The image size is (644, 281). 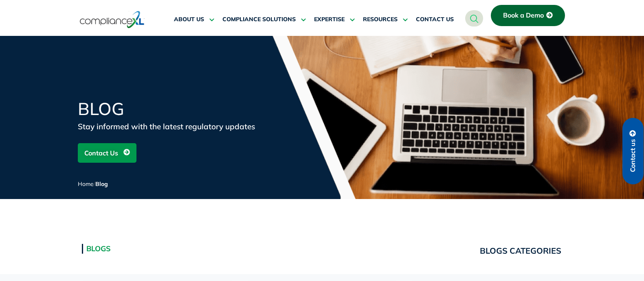 What do you see at coordinates (101, 184) in the screenshot?
I see `span: Blog` at bounding box center [101, 184].